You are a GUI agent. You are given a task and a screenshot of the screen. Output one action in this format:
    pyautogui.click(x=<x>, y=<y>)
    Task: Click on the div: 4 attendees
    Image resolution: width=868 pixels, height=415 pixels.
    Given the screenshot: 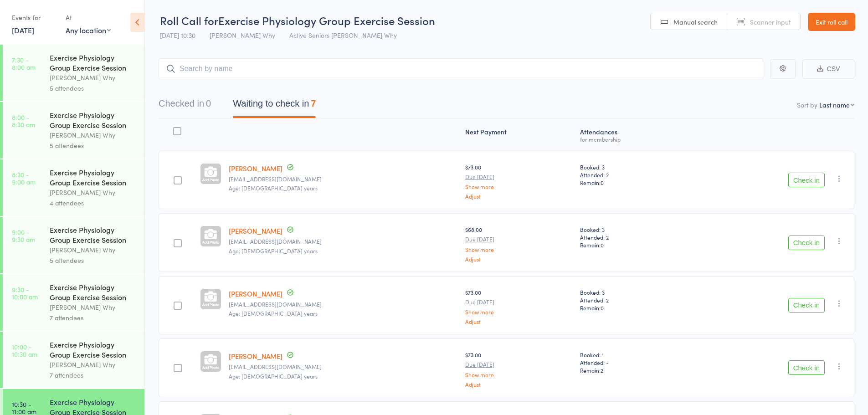 What is the action you would take?
    pyautogui.click(x=93, y=203)
    